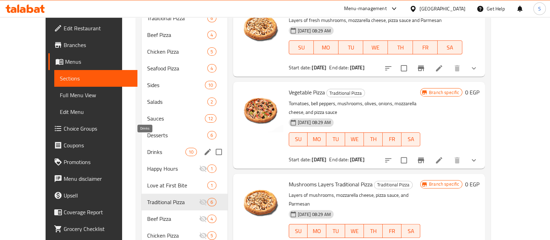  Describe the element at coordinates (331, 184) in the screenshot. I see `span: Mushrooms Layers Traditional Pizza` at that location.